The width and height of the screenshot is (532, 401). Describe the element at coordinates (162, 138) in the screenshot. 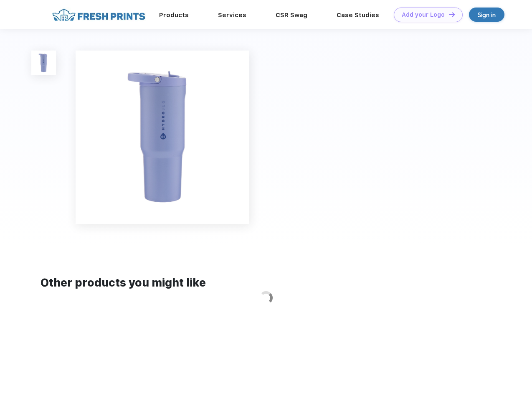

I see `img: func=resize&h=640` at that location.